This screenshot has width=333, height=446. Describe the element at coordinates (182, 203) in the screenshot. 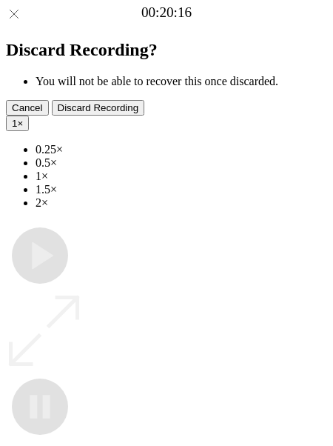

I see `li: 2×` at that location.